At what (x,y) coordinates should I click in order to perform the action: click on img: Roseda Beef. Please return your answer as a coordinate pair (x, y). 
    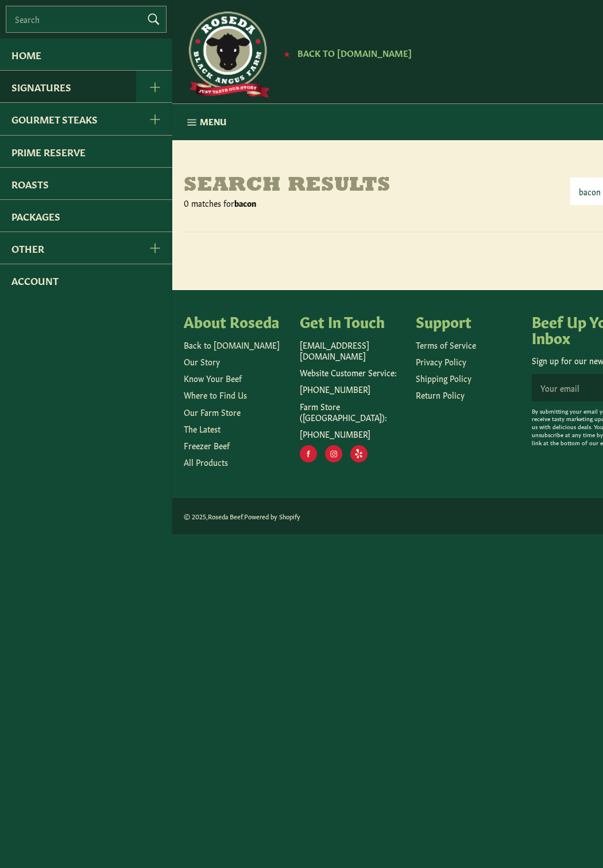
    Looking at the image, I should click on (227, 55).